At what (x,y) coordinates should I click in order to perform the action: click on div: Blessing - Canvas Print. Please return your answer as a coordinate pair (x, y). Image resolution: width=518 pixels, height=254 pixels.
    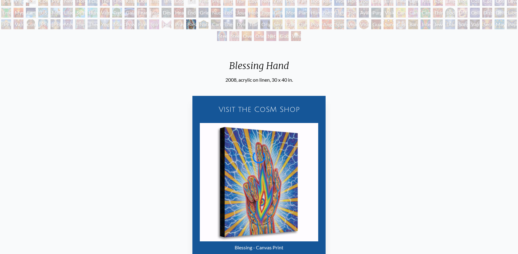
    Looking at the image, I should click on (259, 248).